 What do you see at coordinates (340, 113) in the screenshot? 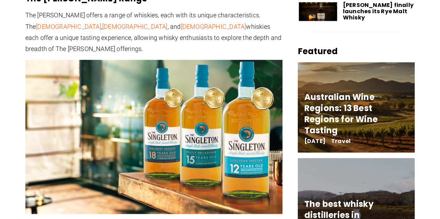
I see `a: Australian Wine Regions: 13 Best Regions for Wine Tasting` at bounding box center [340, 113].